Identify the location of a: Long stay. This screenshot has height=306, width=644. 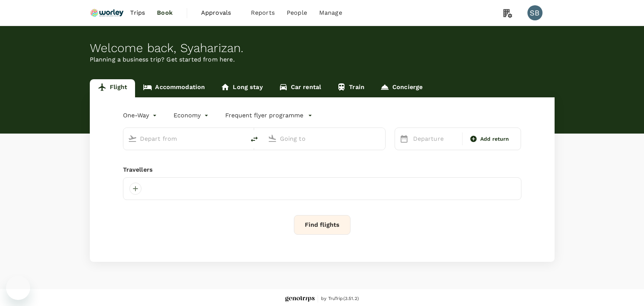
(241, 88).